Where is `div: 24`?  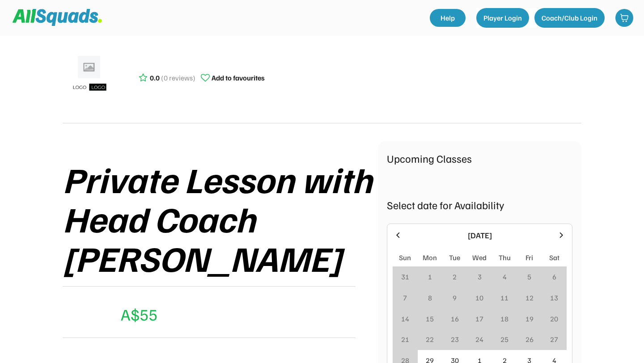
div: 24 is located at coordinates (479, 339).